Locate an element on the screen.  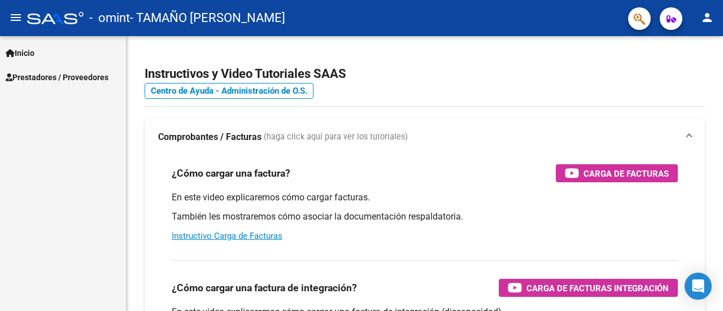
strong: Comprobantes / Facturas is located at coordinates (210, 137).